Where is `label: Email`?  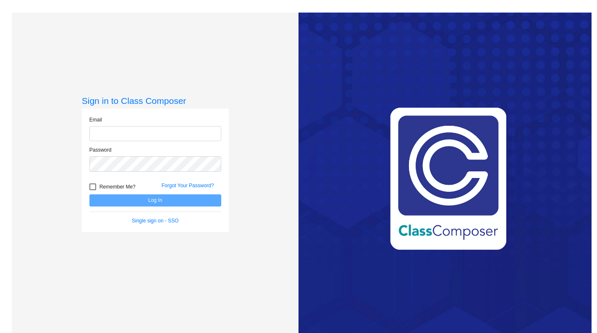 label: Email is located at coordinates (96, 120).